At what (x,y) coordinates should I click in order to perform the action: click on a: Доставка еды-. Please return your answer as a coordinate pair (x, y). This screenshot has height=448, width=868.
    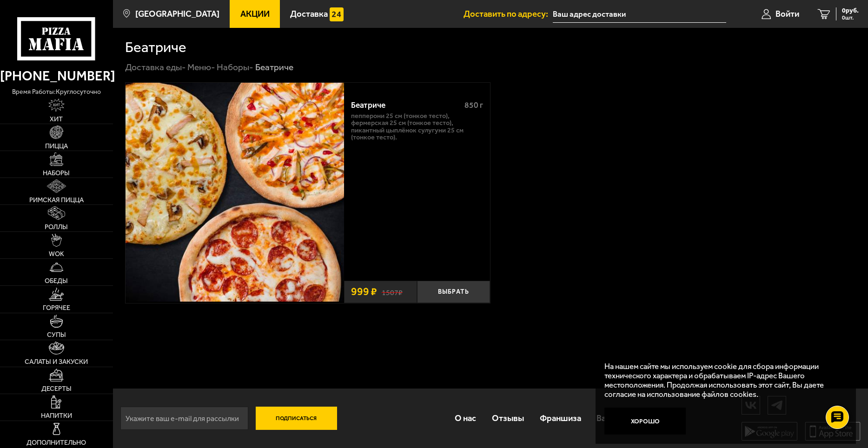
    Looking at the image, I should click on (155, 67).